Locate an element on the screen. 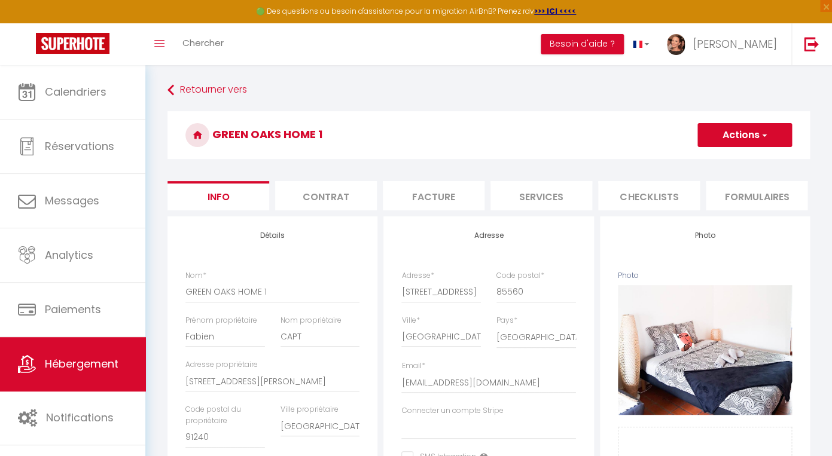 The height and width of the screenshot is (456, 832). label: Pays is located at coordinates (507, 321).